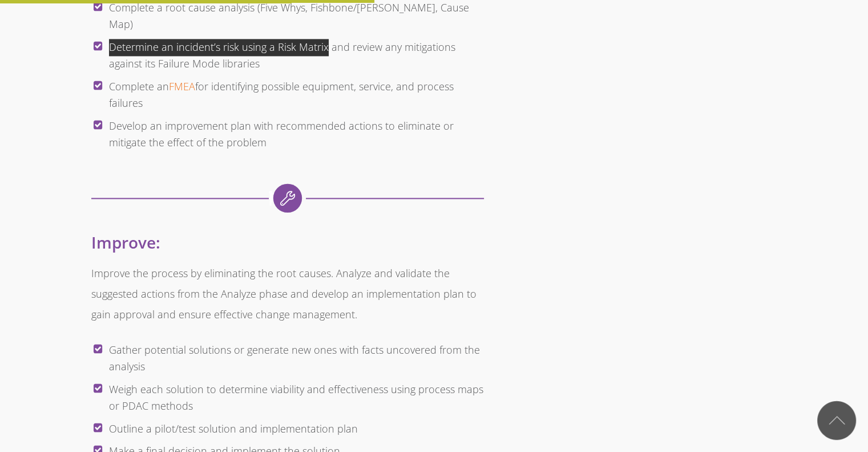 This screenshot has height=452, width=868. Describe the element at coordinates (296, 134) in the screenshot. I see `li: Develop an improvement plan with recommended actions to eliminate or mitigate the effect of the p...` at that location.